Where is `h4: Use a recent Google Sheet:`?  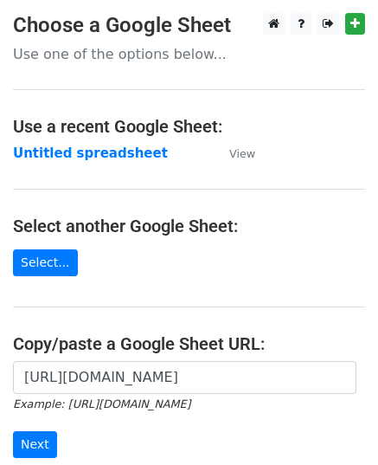
h4: Use a recent Google Sheet: is located at coordinates (189, 126).